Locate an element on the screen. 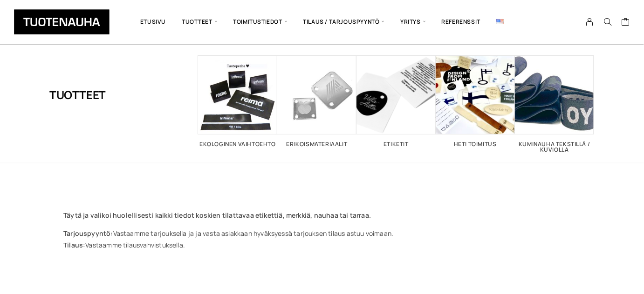  a: Visit product category Ekologinen vaihtoehto is located at coordinates (238, 101).